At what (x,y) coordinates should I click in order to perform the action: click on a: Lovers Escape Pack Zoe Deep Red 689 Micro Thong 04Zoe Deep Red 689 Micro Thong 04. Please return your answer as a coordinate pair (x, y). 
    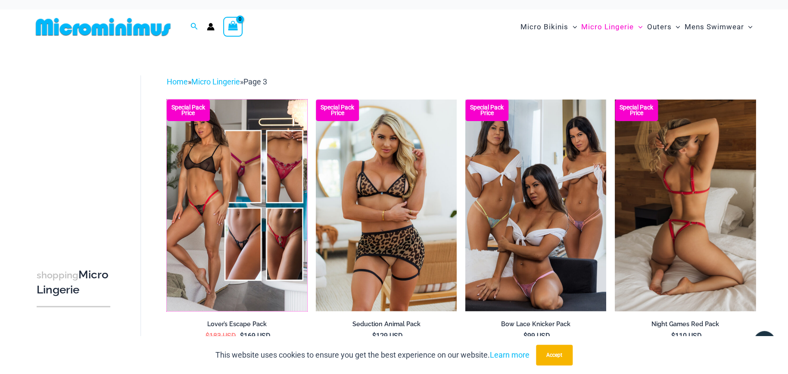
    Looking at the image, I should click on (237, 205).